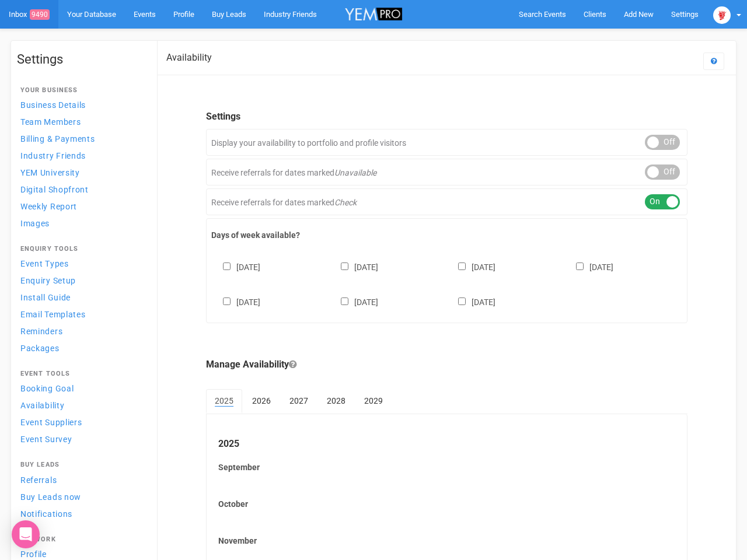 The image size is (747, 560). What do you see at coordinates (81, 348) in the screenshot?
I see `a: Packages` at bounding box center [81, 348].